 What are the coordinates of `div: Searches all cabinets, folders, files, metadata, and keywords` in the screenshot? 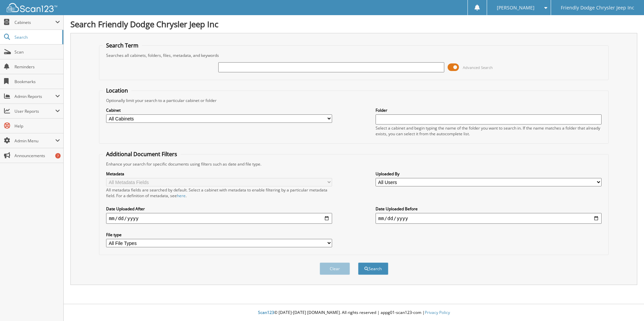 It's located at (354, 55).